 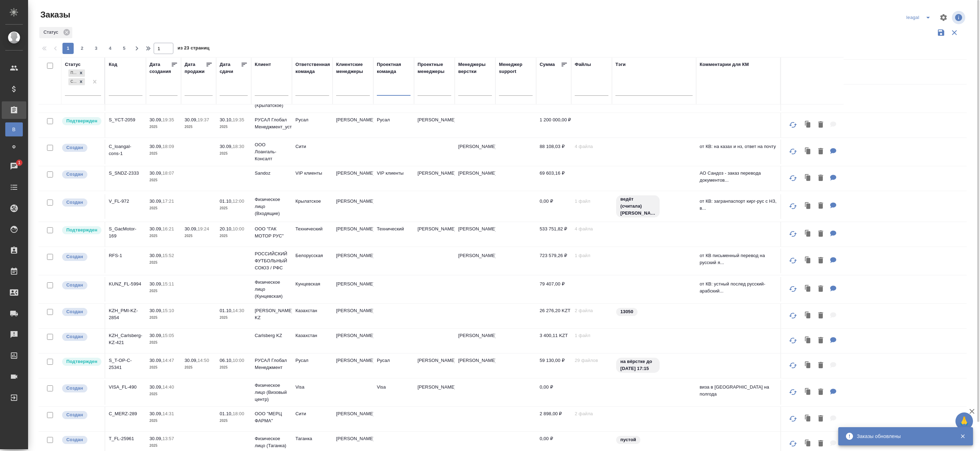 I want to click on p: V_FL-972, so click(x=126, y=201).